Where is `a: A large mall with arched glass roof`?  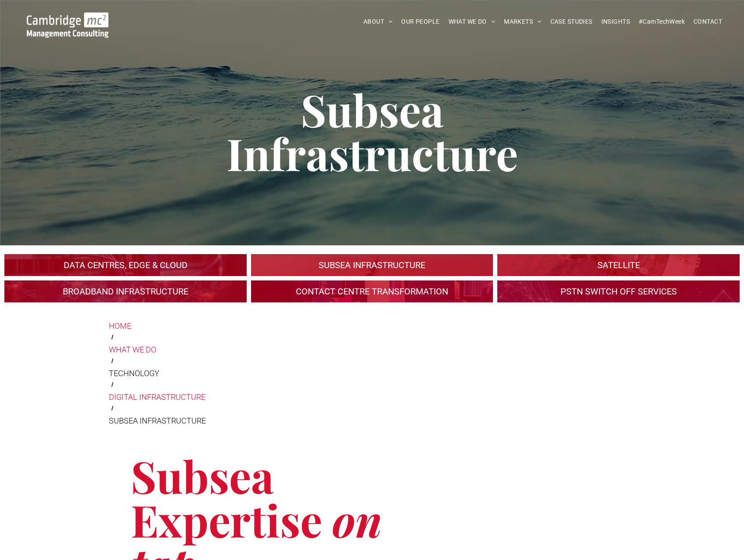
a: A large mall with arched glass roof is located at coordinates (618, 265).